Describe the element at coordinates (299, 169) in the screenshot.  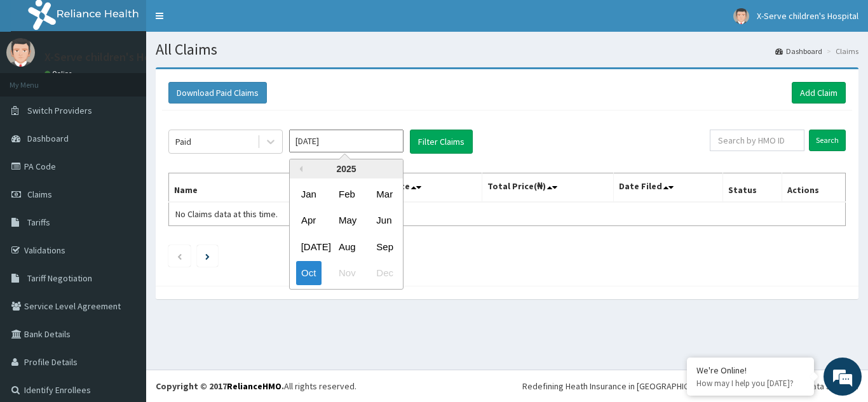
I see `button: Previous Year` at that location.